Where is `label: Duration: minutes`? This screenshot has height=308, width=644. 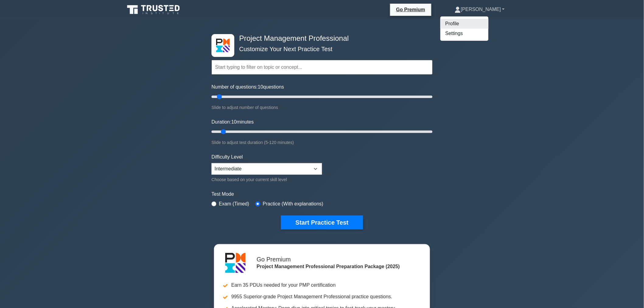
label: Duration: minutes is located at coordinates (233, 122).